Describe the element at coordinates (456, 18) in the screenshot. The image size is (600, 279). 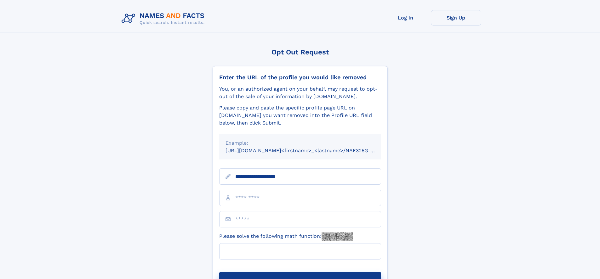
I see `a: Sign Up` at that location.